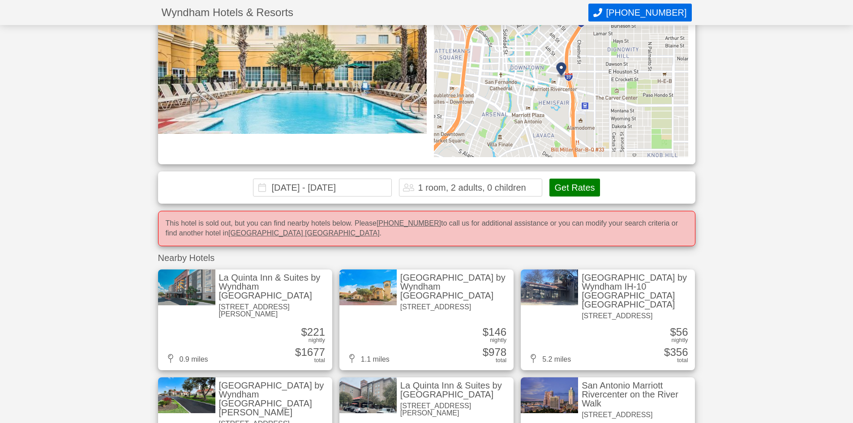 This screenshot has width=853, height=423. What do you see at coordinates (676, 353) in the screenshot?
I see `div: 356` at bounding box center [676, 353].